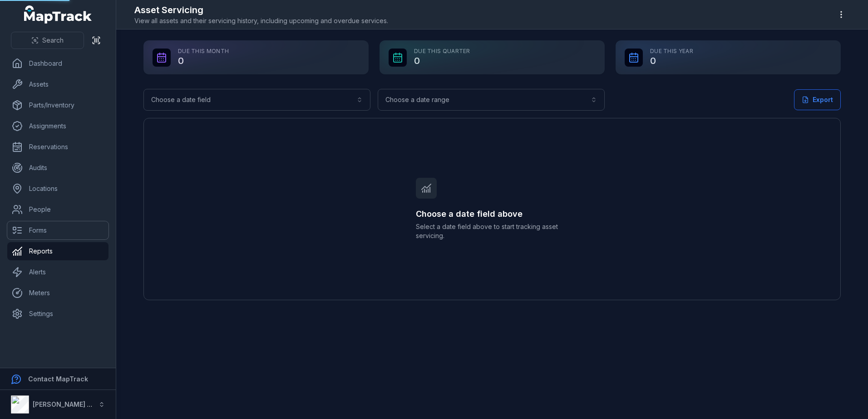 The image size is (868, 419). What do you see at coordinates (58, 147) in the screenshot?
I see `a: Reservations` at bounding box center [58, 147].